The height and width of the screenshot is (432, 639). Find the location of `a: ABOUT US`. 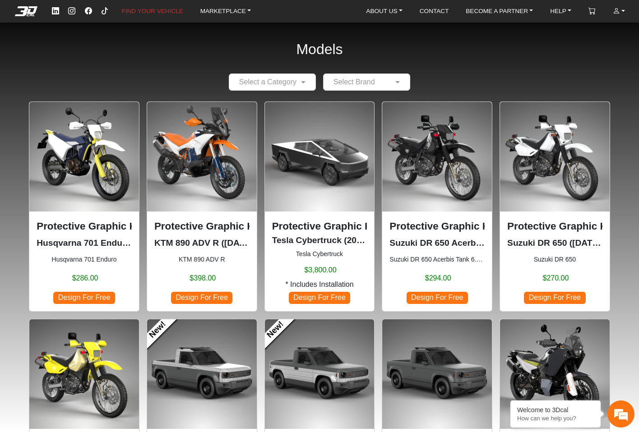

a: ABOUT US is located at coordinates (384, 11).